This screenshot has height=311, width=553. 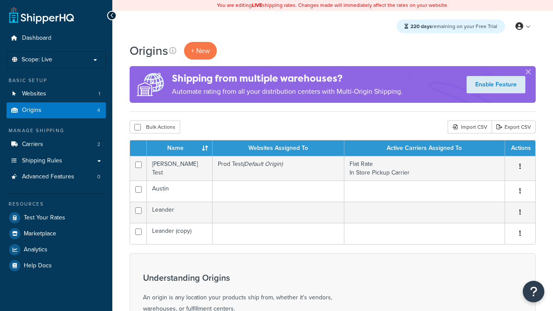 I want to click on span: 4, so click(x=98, y=110).